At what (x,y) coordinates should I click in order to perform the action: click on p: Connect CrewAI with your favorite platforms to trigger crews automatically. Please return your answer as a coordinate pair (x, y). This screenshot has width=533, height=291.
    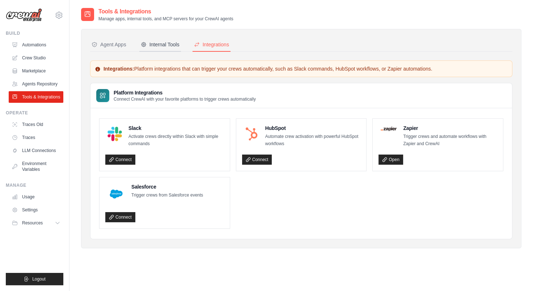
    Looking at the image, I should click on (184, 99).